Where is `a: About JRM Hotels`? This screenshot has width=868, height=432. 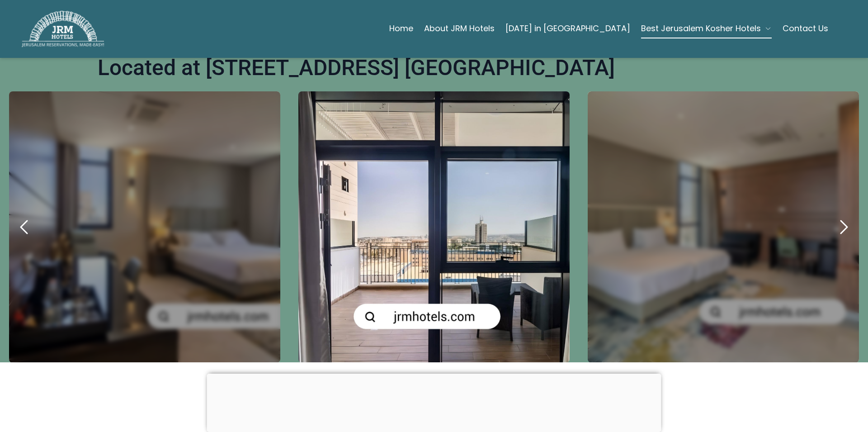 a: About JRM Hotels is located at coordinates (460, 28).